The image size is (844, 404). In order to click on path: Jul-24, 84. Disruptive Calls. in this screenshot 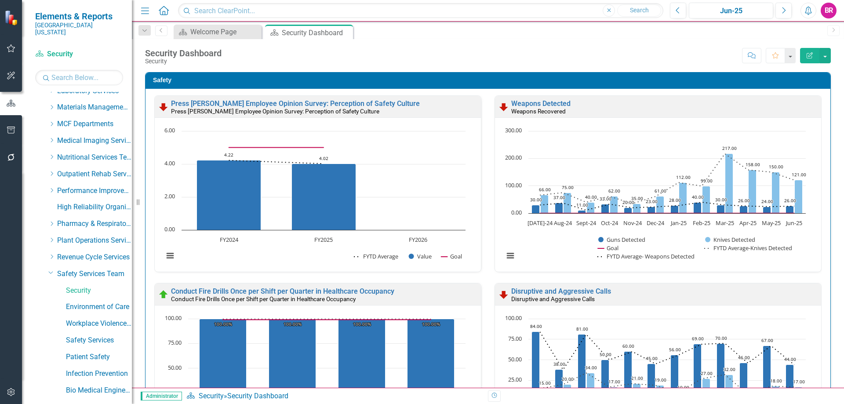, I will do `click(536, 366)`.